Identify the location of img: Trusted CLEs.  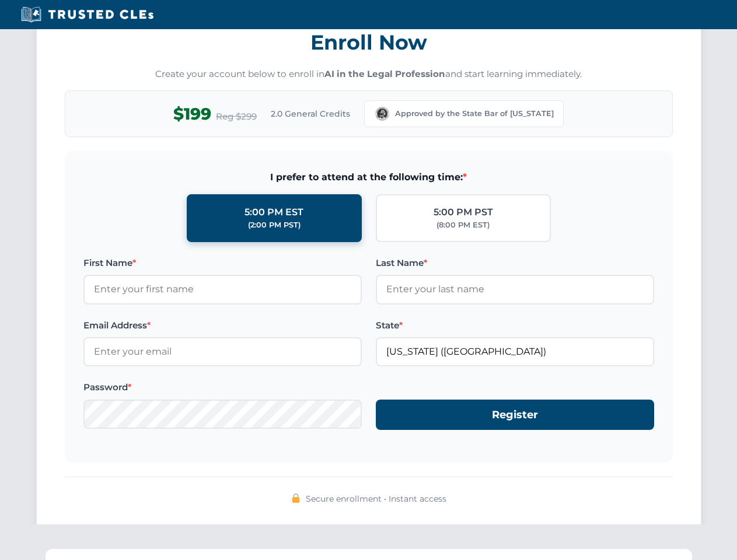
(87, 15).